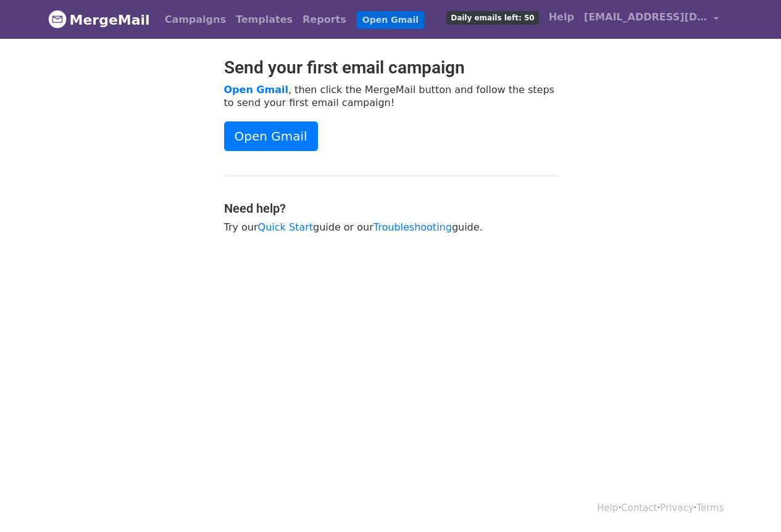 The width and height of the screenshot is (781, 532). I want to click on a: Contact, so click(639, 508).